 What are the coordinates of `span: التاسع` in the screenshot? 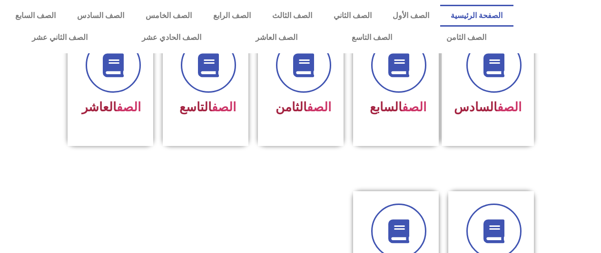 It's located at (208, 107).